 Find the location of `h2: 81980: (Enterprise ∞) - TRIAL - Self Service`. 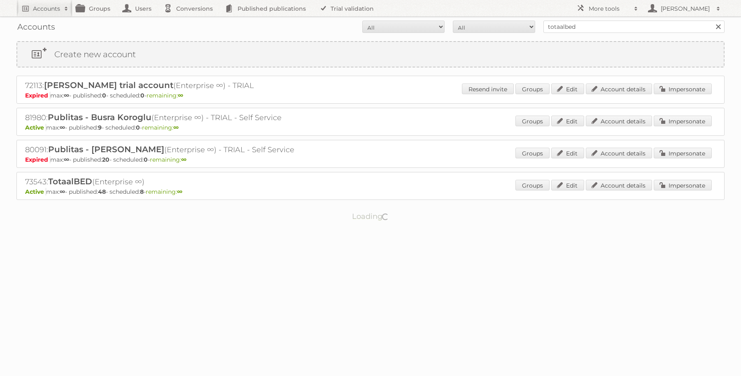

h2: 81980: (Enterprise ∞) - TRIAL - Self Service is located at coordinates (169, 118).